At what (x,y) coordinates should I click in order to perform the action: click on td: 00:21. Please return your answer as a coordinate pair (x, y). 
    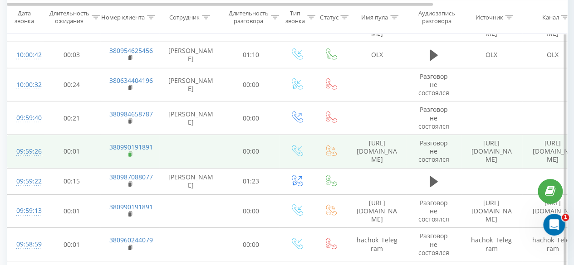
    Looking at the image, I should click on (72, 118).